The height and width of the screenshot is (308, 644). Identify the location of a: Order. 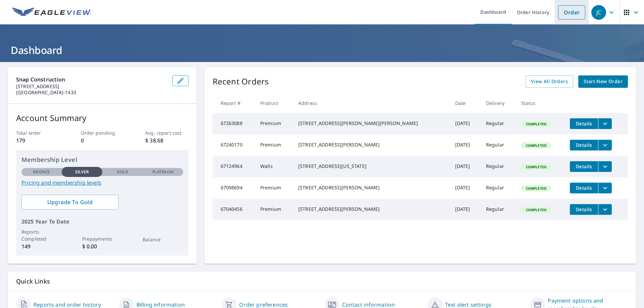
(572, 12).